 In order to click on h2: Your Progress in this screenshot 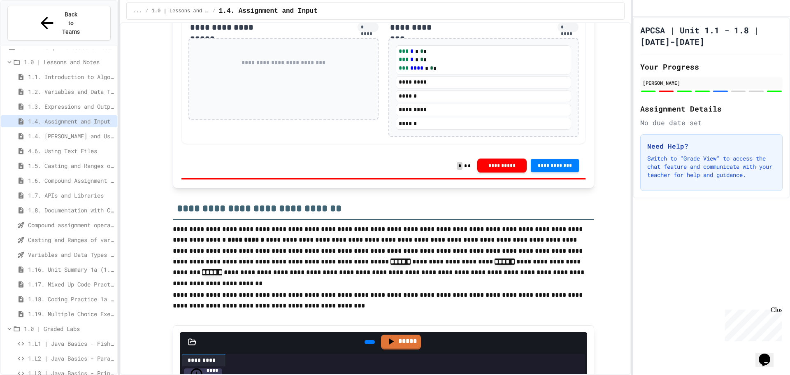, I will do `click(712, 67)`.